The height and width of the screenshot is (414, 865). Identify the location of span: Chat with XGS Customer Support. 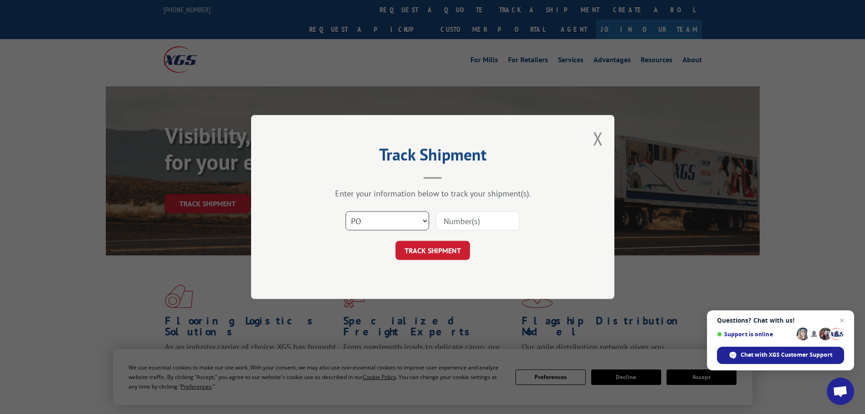
(786, 355).